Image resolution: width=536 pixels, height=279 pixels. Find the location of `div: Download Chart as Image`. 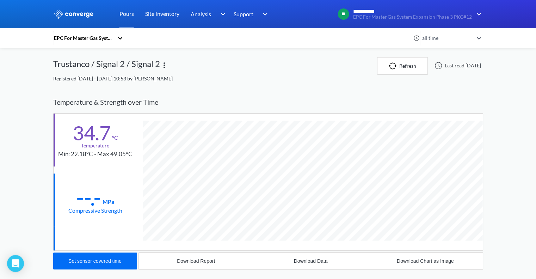

div: Download Chart as Image is located at coordinates (425, 261).